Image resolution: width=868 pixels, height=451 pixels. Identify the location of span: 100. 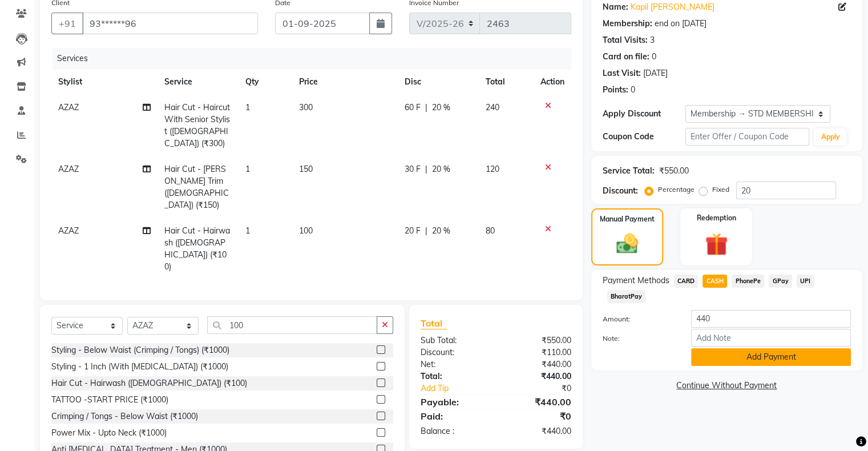
(305, 231).